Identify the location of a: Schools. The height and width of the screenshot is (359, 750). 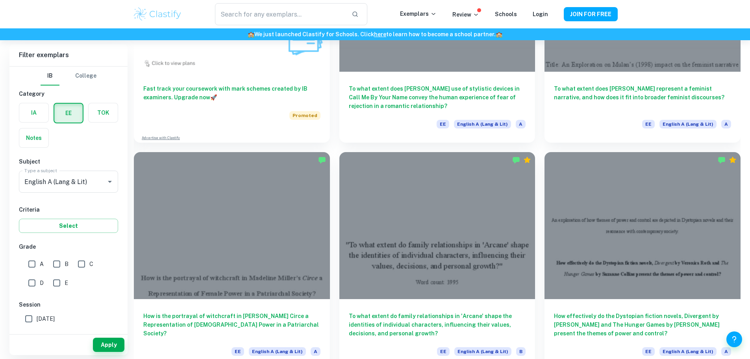
(506, 14).